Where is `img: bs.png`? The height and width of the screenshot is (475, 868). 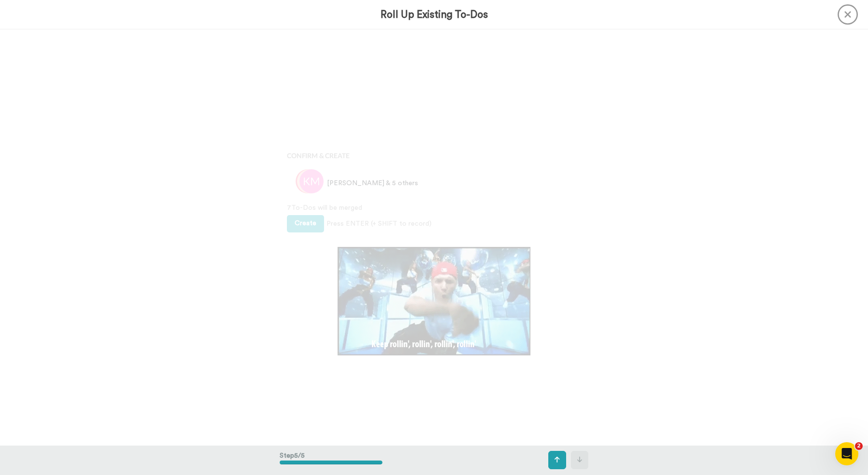 img: bs.png is located at coordinates (308, 181).